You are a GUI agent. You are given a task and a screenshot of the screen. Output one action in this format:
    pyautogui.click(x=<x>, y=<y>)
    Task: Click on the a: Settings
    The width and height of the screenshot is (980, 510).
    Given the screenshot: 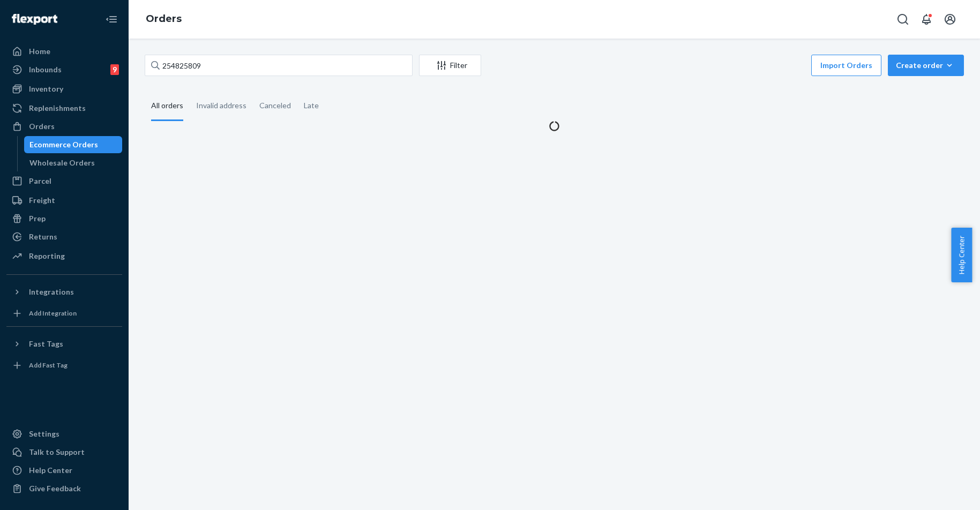 What is the action you would take?
    pyautogui.click(x=64, y=434)
    